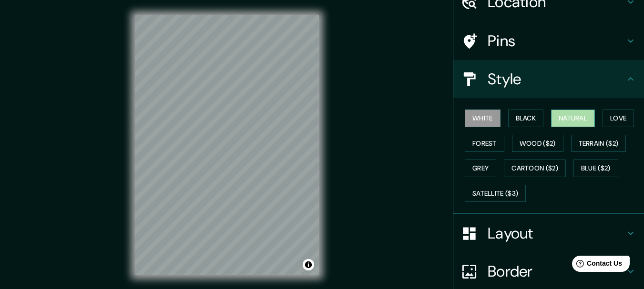 This screenshot has height=289, width=644. What do you see at coordinates (46, 11) in the screenshot?
I see `span: Contact Us` at bounding box center [46, 11].